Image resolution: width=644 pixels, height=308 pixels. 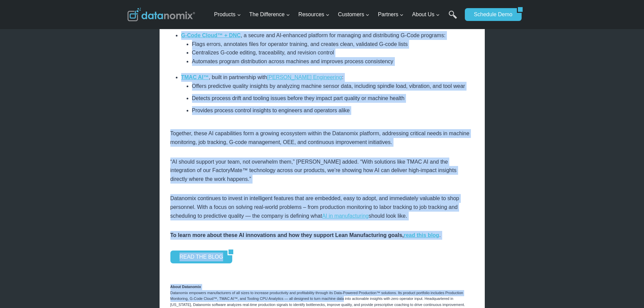 What do you see at coordinates (327, 94) in the screenshot?
I see `li: , built in partnership with :` at bounding box center [327, 94].